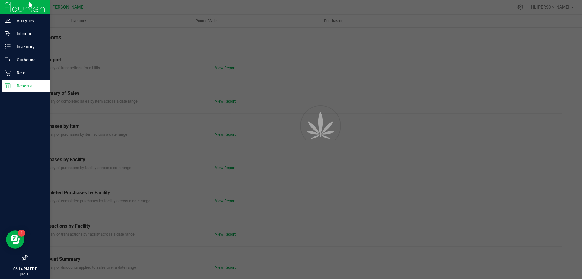  Describe the element at coordinates (8, 34) in the screenshot. I see `inline-svg: Inbound` at that location.